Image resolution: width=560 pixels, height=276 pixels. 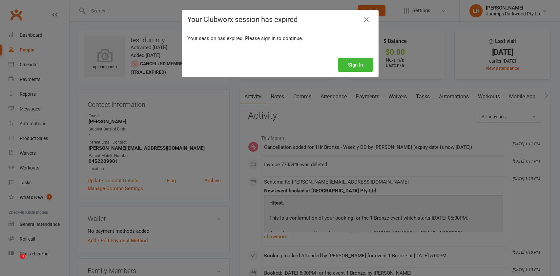 What do you see at coordinates (245, 38) in the screenshot?
I see `span: Your session has expired. Please sign in to continue.` at bounding box center [245, 38].